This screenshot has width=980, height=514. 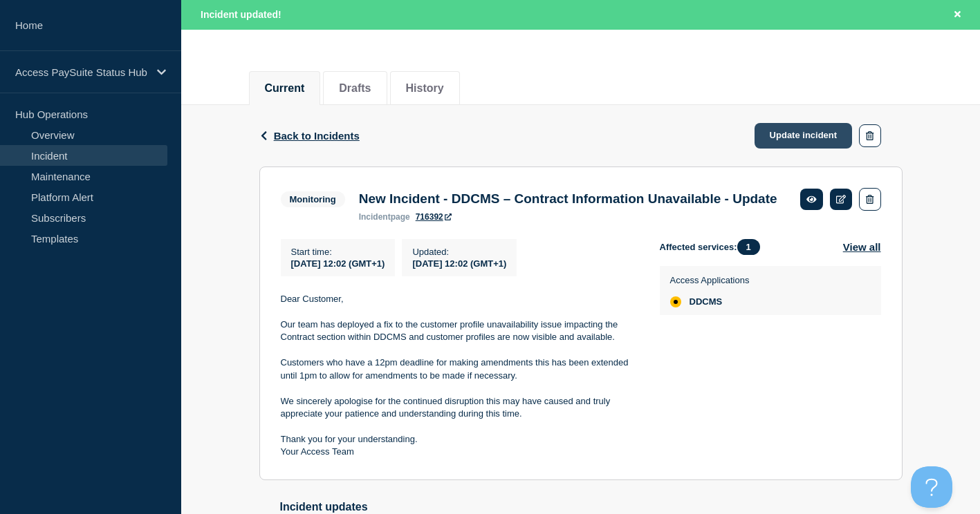 What do you see at coordinates (709, 280) in the screenshot?
I see `p: Access Applications` at bounding box center [709, 280].